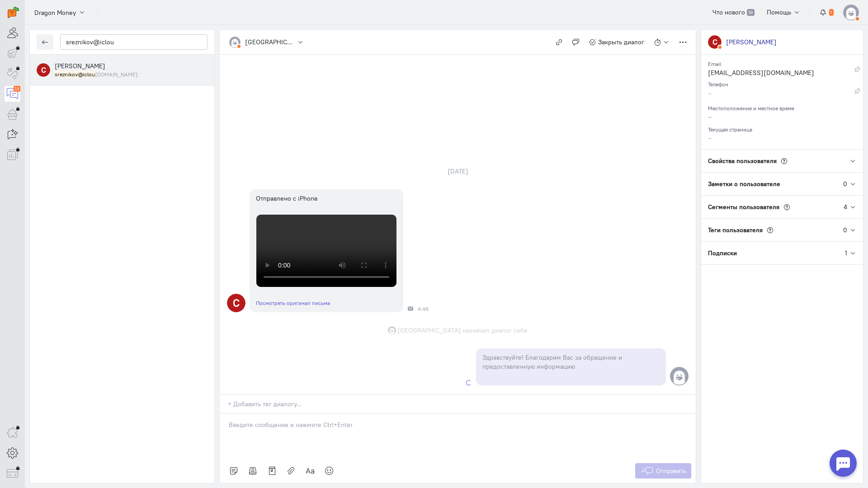 The width and height of the screenshot is (868, 488). What do you see at coordinates (743, 161) in the screenshot?
I see `span: Свойства пользователя` at bounding box center [743, 161].